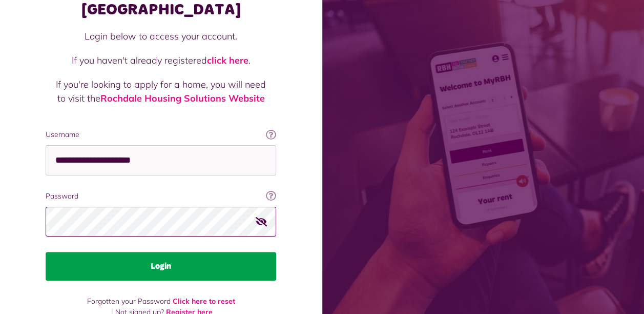 This screenshot has height=314, width=644. I want to click on button: Login, so click(161, 266).